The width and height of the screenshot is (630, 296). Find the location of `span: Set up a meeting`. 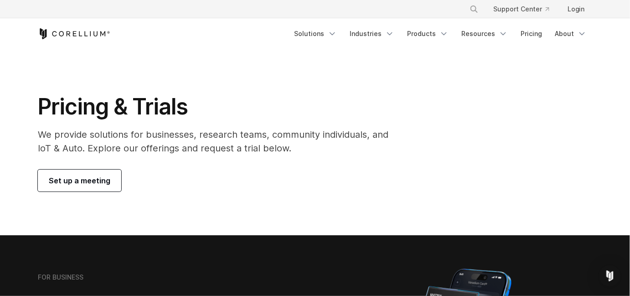

span: Set up a meeting is located at coordinates (79, 181).